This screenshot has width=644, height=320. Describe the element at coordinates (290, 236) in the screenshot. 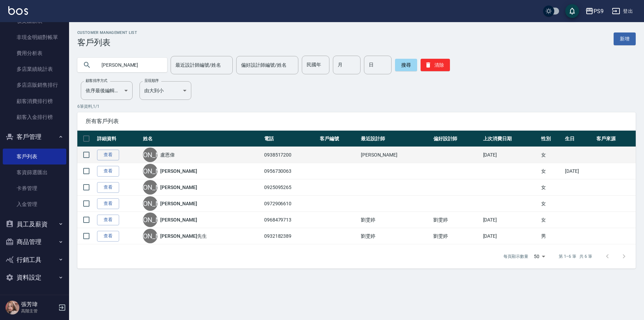

I see `td: 0932182389` at that location.